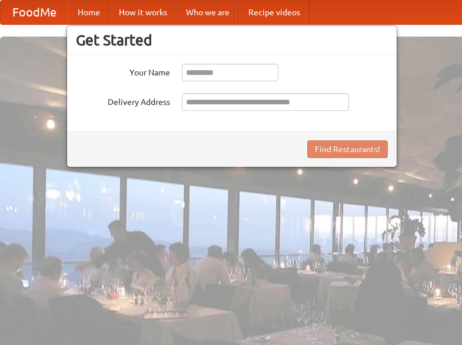  Describe the element at coordinates (208, 12) in the screenshot. I see `a: Who we are` at that location.